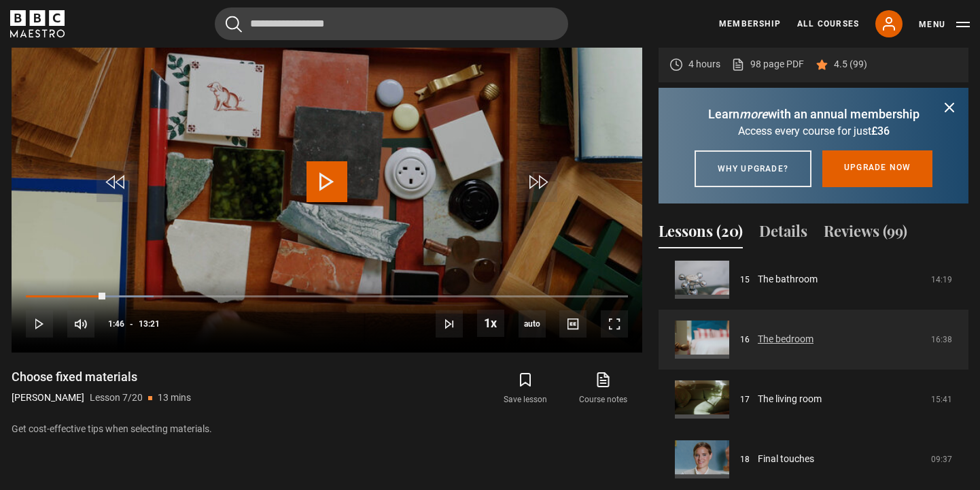 The height and width of the screenshot is (490, 980). Describe the element at coordinates (828, 24) in the screenshot. I see `a: All Courses` at that location.